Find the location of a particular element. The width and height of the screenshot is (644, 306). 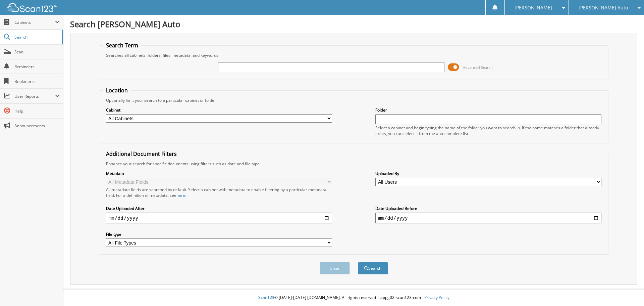

span: User Reports is located at coordinates (35, 96).